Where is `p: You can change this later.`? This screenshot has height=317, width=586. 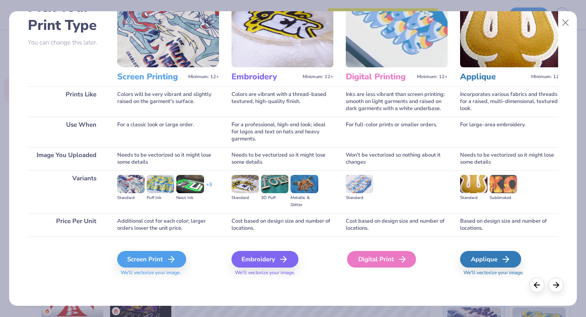 p: You can change this later. is located at coordinates (66, 42).